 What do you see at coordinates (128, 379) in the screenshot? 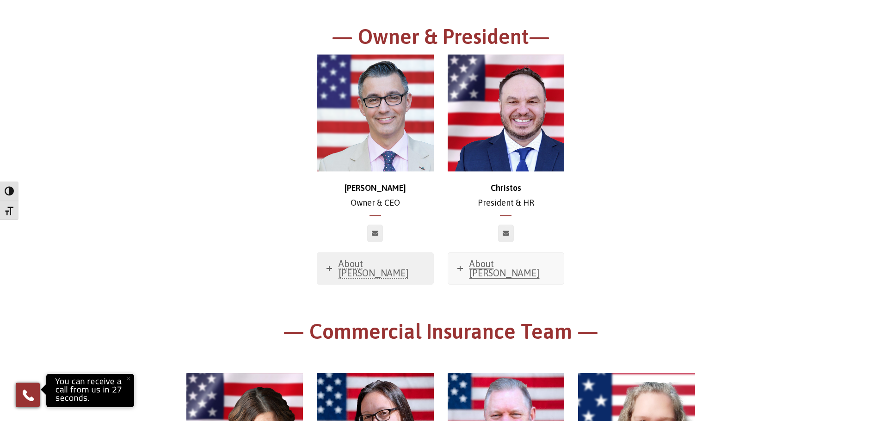
I see `button: Close` at bounding box center [128, 379].